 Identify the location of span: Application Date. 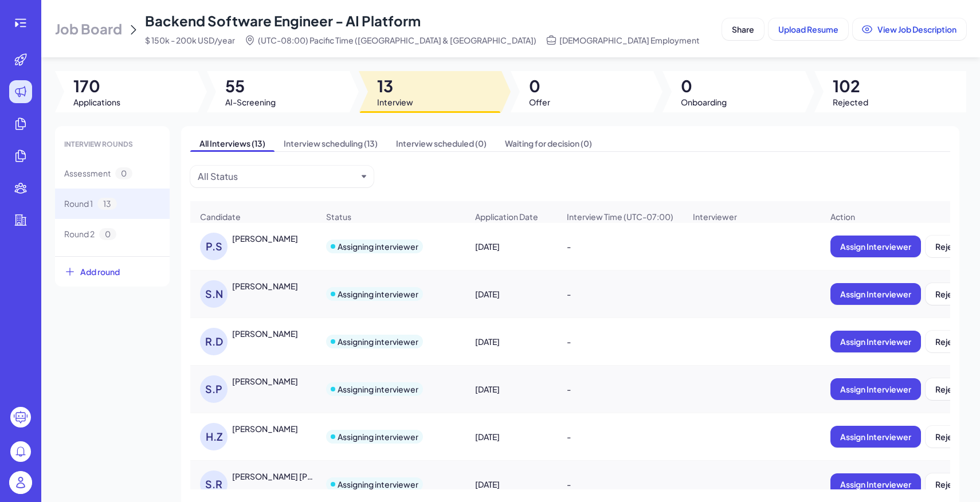
(507, 217).